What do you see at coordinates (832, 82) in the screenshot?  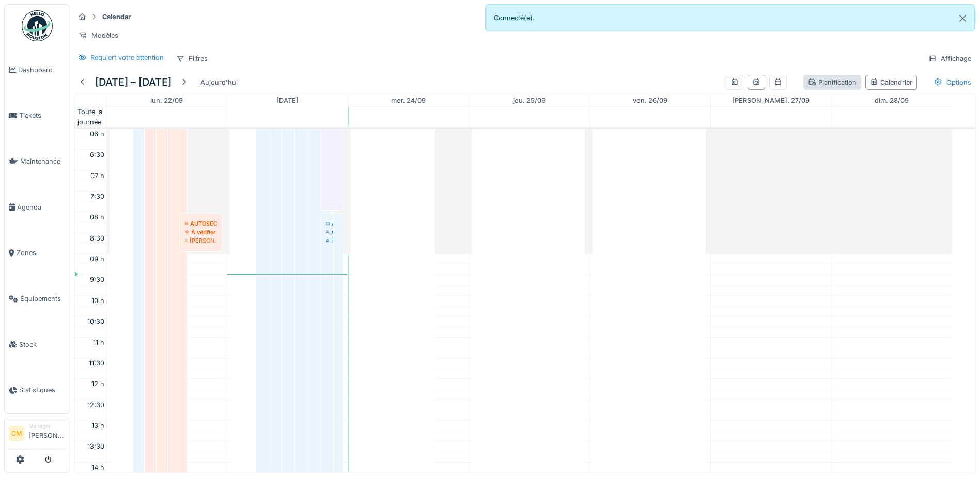 I see `div: Planification` at bounding box center [832, 82].